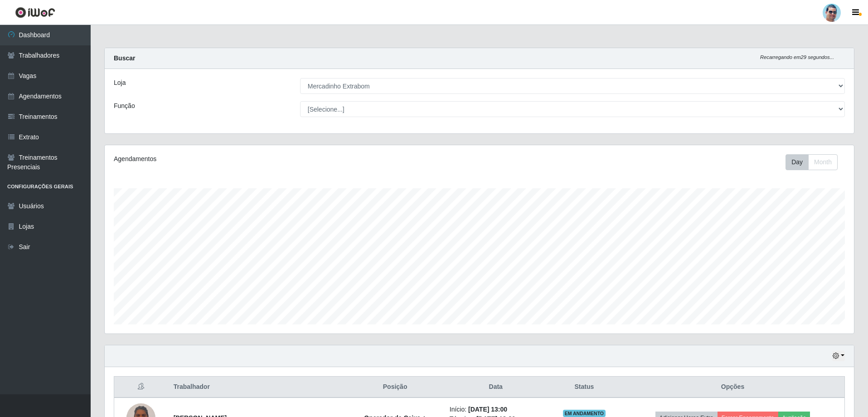  I want to click on button: Month, so click(822, 162).